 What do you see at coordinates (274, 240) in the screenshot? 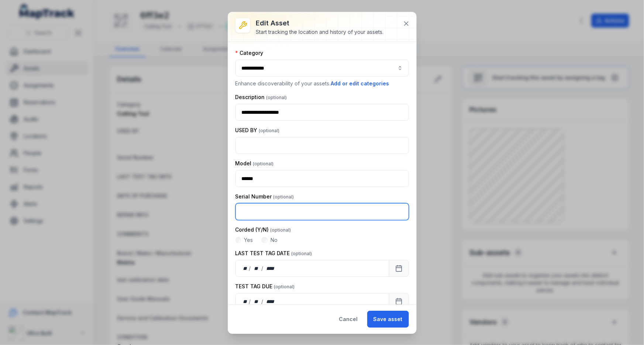
I see `label: No` at bounding box center [274, 240].